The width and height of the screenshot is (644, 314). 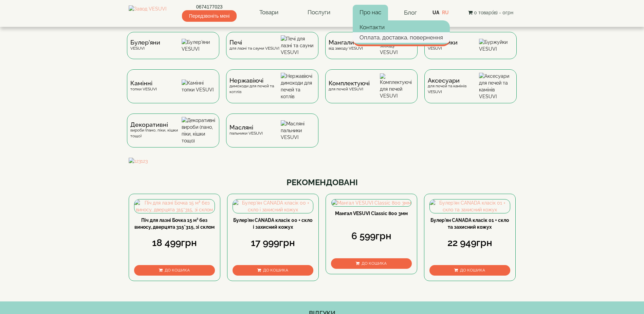 I want to click on a: Каміннітопки VESUVI Камінні топки VESUVI, so click(x=173, y=91).